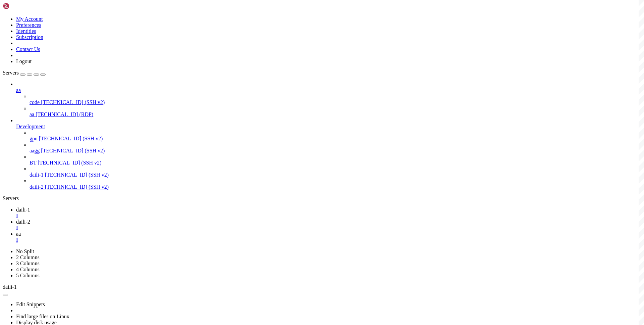 The image size is (644, 325). I want to click on span: aagg, so click(34, 150).